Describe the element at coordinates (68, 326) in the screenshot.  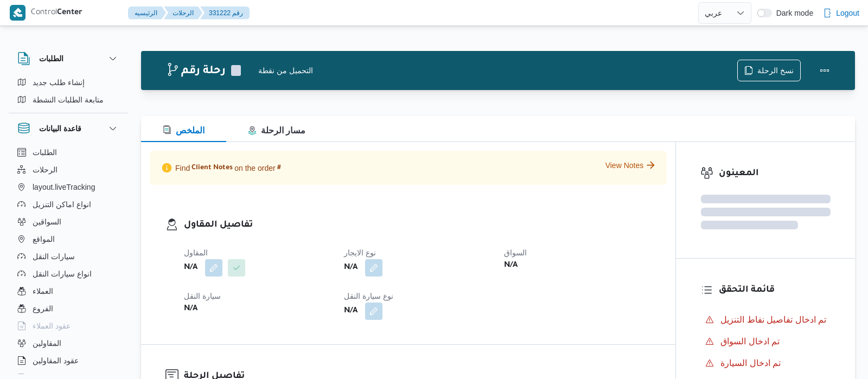
I see `button: عقود العملاء` at that location.